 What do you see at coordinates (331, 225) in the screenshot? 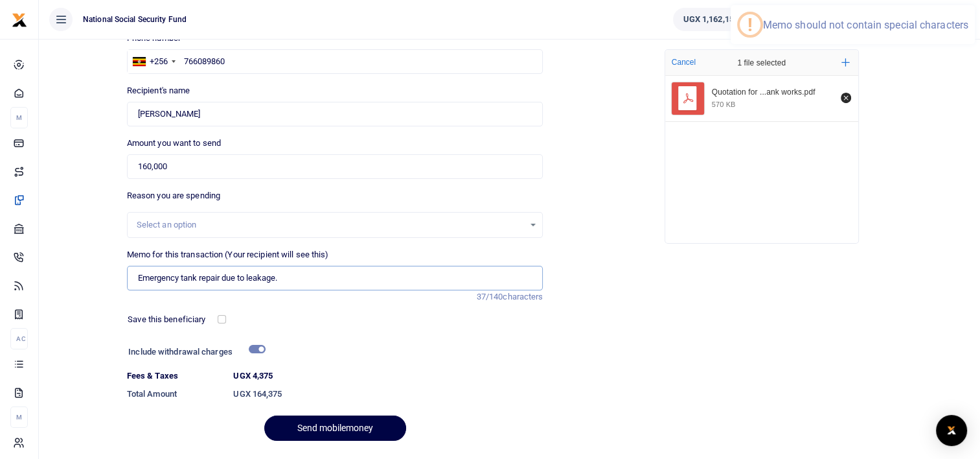
I see `div: Select an option` at bounding box center [331, 225].